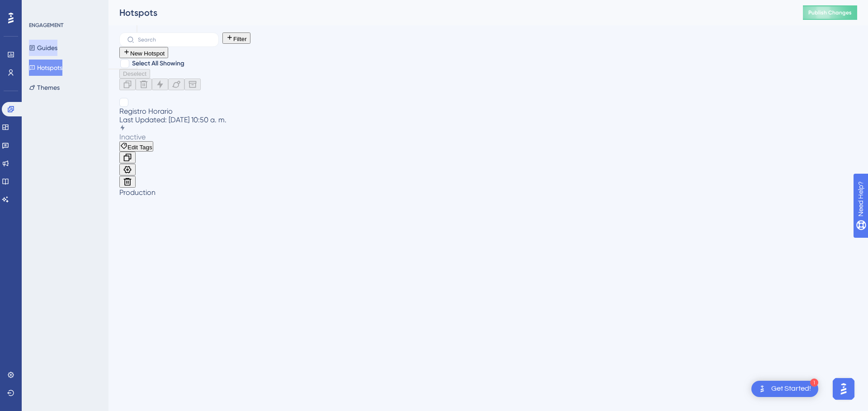 This screenshot has width=868, height=411. What do you see at coordinates (785, 389) in the screenshot?
I see `div: Open Get Started! checklist, remaining modules: 1` at bounding box center [785, 389].